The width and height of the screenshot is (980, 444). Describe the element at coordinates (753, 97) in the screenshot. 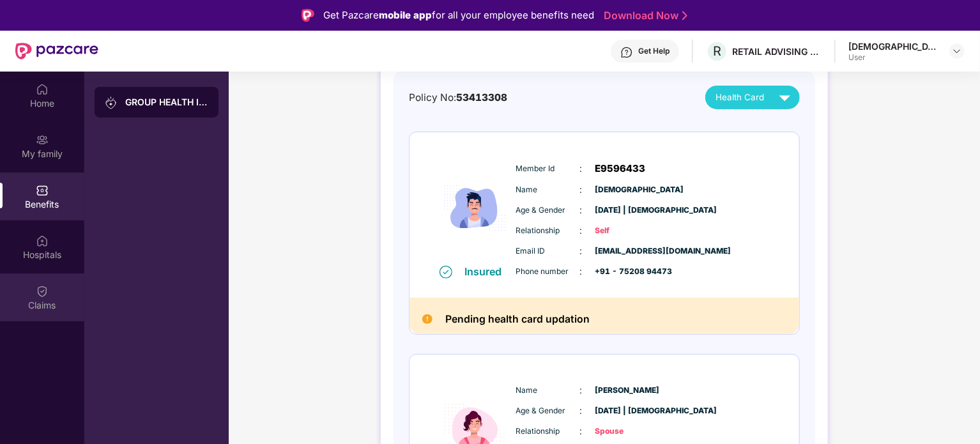

I see `button: Health Card` at that location.